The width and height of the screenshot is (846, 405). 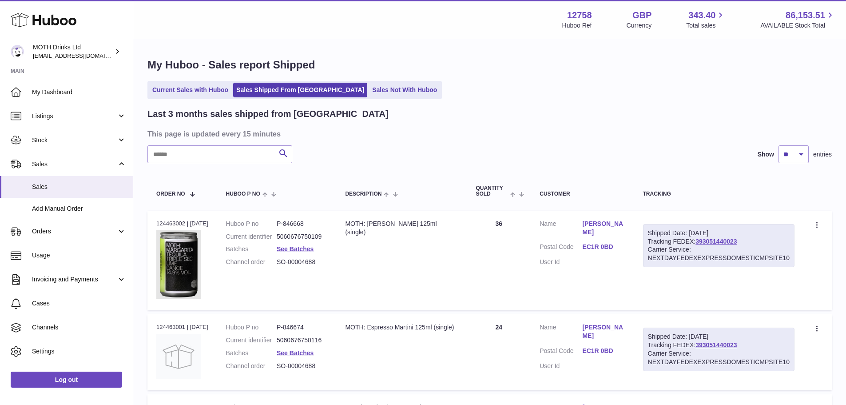 I want to click on img: internalAdmin-12758@internal.huboo.com, so click(x=17, y=52).